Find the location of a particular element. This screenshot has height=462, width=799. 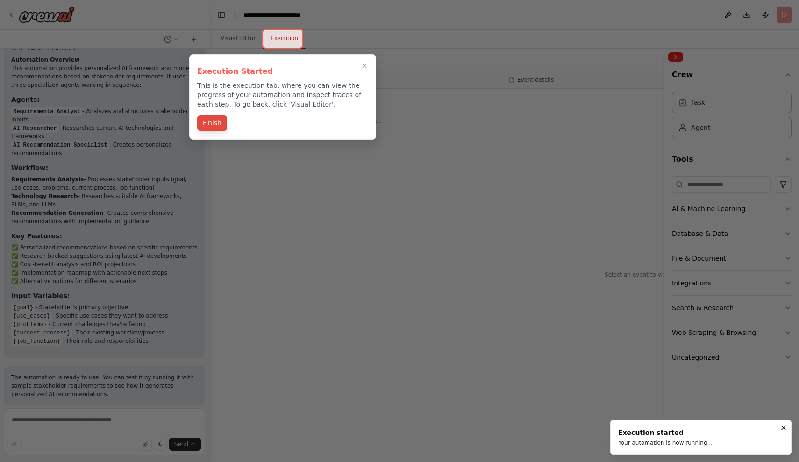

p: This is the execution tab, where you can view the progress of your automation and inspect traces ... is located at coordinates (283, 95).